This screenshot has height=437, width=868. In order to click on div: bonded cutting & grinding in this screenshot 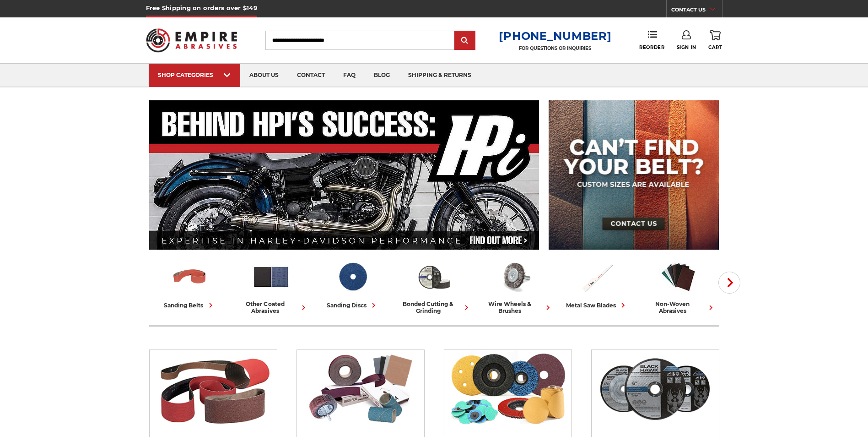, I will do `click(434, 308)`.